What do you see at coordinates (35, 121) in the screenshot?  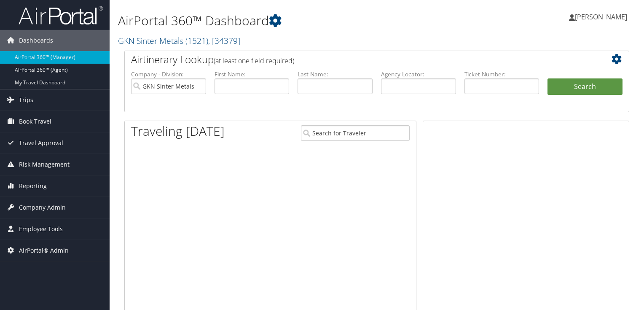 I see `span: Book Travel` at bounding box center [35, 121].